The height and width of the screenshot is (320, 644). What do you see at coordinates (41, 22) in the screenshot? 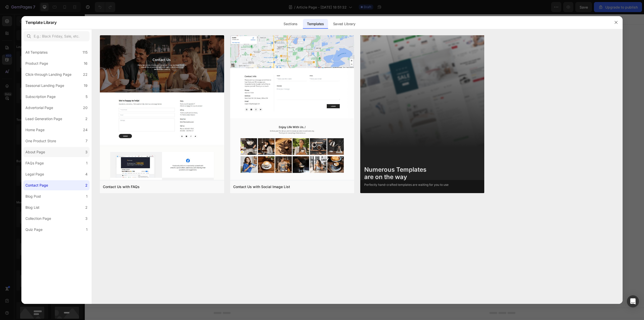
I see `h2: Template Library` at bounding box center [41, 22].